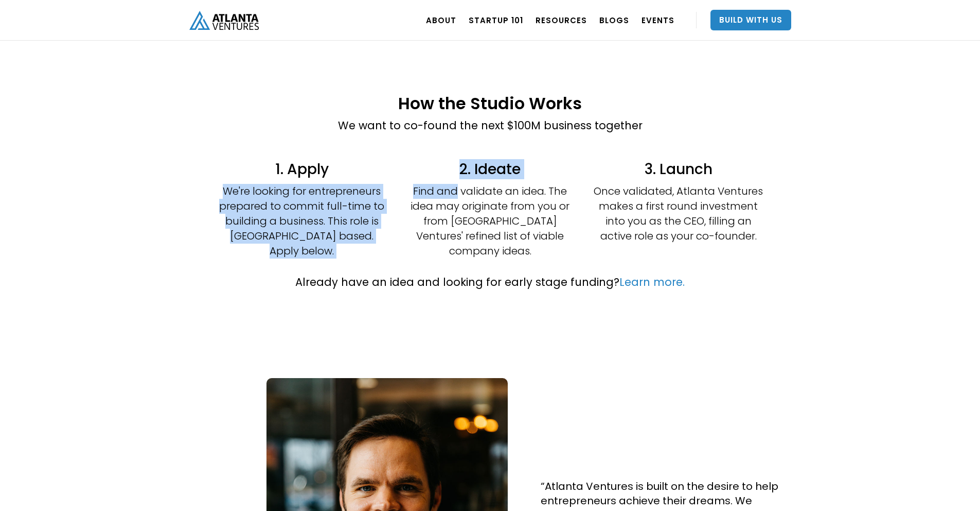 The image size is (980, 511). Describe the element at coordinates (562, 20) in the screenshot. I see `a: RESOURCES` at that location.